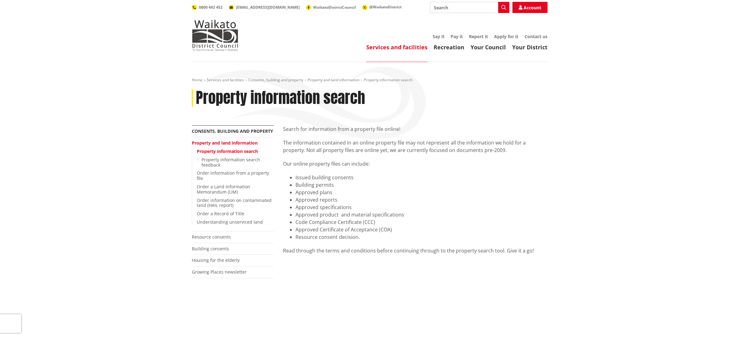 This screenshot has width=739, height=353. What do you see at coordinates (211, 237) in the screenshot?
I see `a: Resource consents` at bounding box center [211, 237].